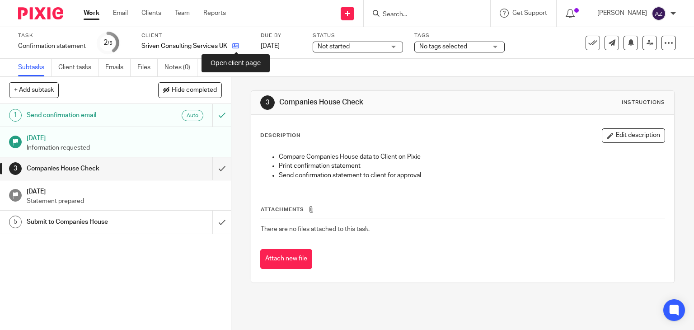 This screenshot has height=330, width=694. I want to click on label: Tags, so click(459, 36).